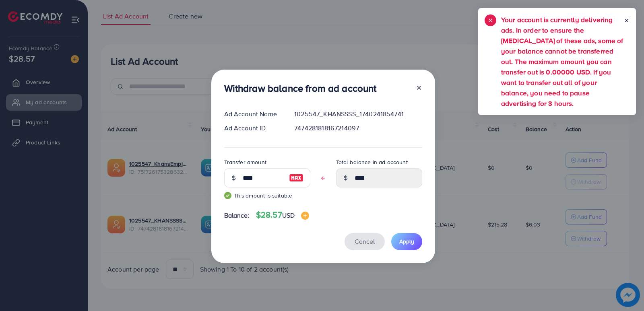 This screenshot has width=644, height=311. What do you see at coordinates (300, 88) in the screenshot?
I see `h3: Withdraw balance from ad account` at bounding box center [300, 88].